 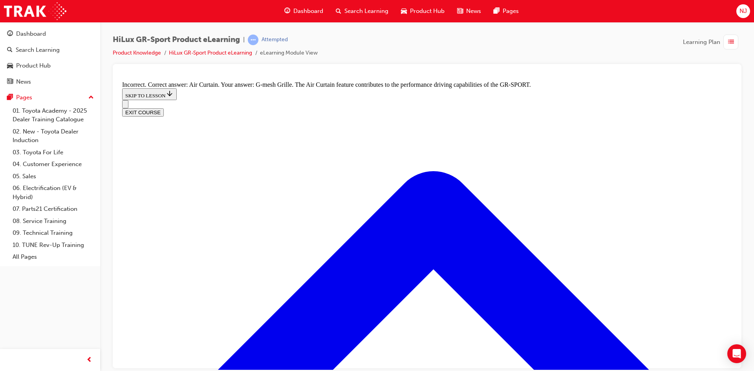 I want to click on span: up-icon, so click(x=91, y=98).